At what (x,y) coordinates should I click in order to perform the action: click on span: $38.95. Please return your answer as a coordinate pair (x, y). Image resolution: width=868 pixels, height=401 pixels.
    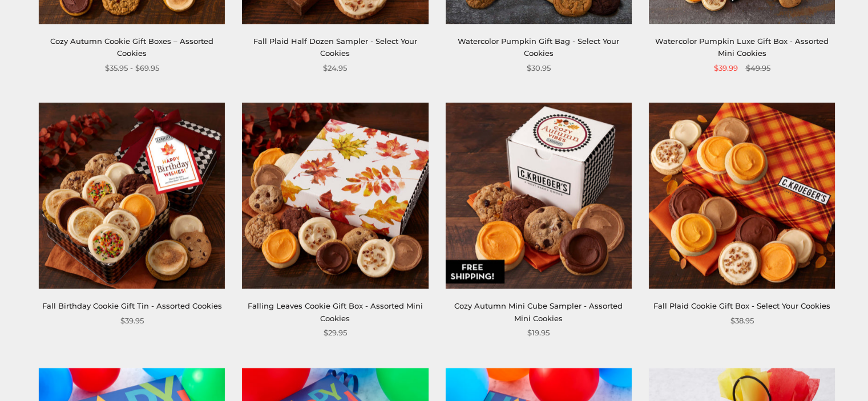
    Looking at the image, I should click on (741, 320).